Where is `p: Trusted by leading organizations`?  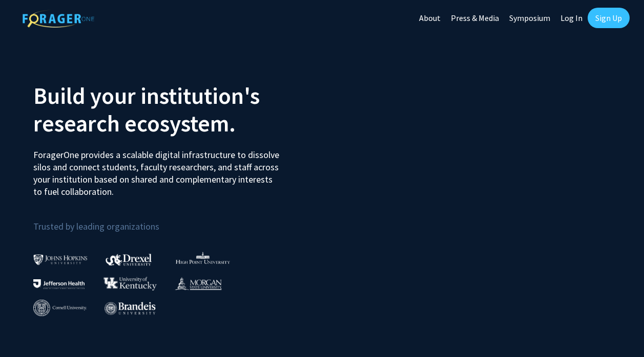 p: Trusted by leading organizations is located at coordinates (174, 220).